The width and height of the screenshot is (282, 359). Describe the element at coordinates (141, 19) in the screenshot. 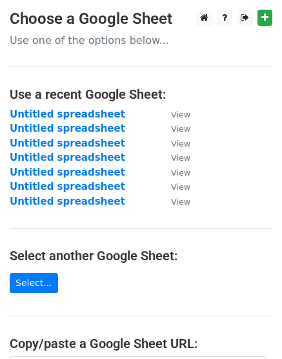

I see `h3: Choose a Google Sheet` at that location.